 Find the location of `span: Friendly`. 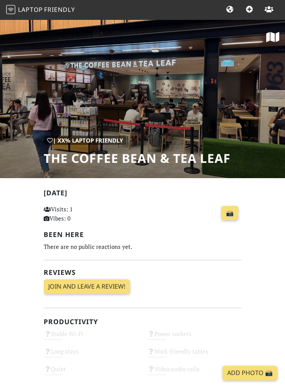

span: Friendly is located at coordinates (59, 10).